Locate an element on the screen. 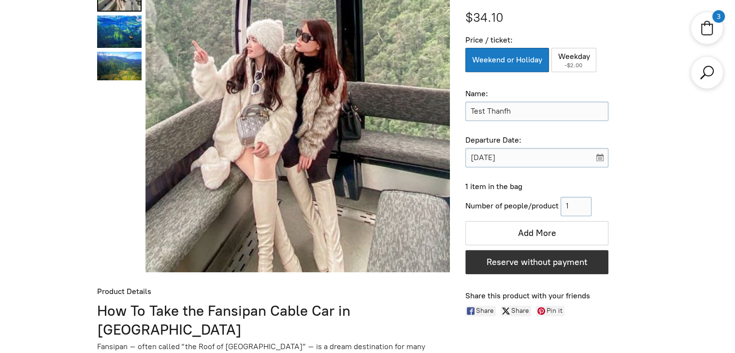 This screenshot has width=735, height=353. a: Cable Car ticket for Fansipan Peak 1 is located at coordinates (119, 31).